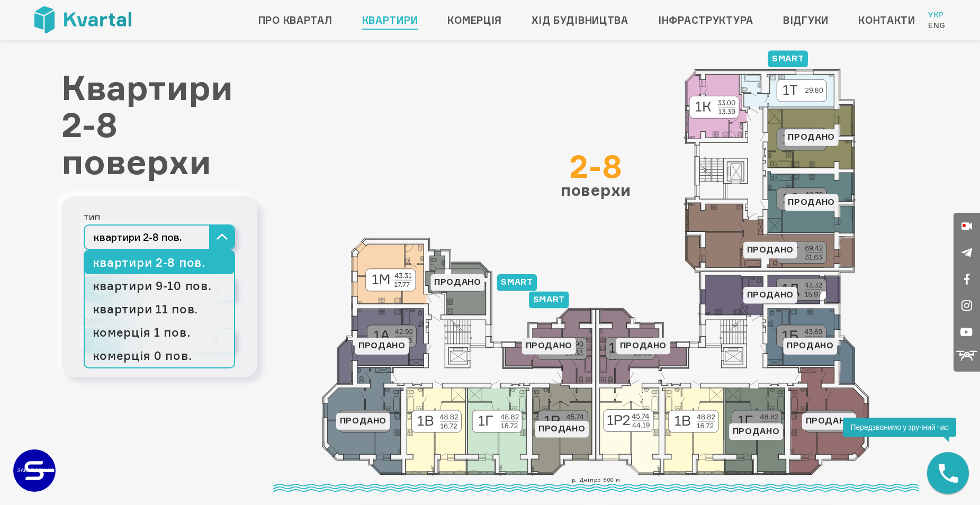  Describe the element at coordinates (706, 20) in the screenshot. I see `a: Інфраструктура` at that location.